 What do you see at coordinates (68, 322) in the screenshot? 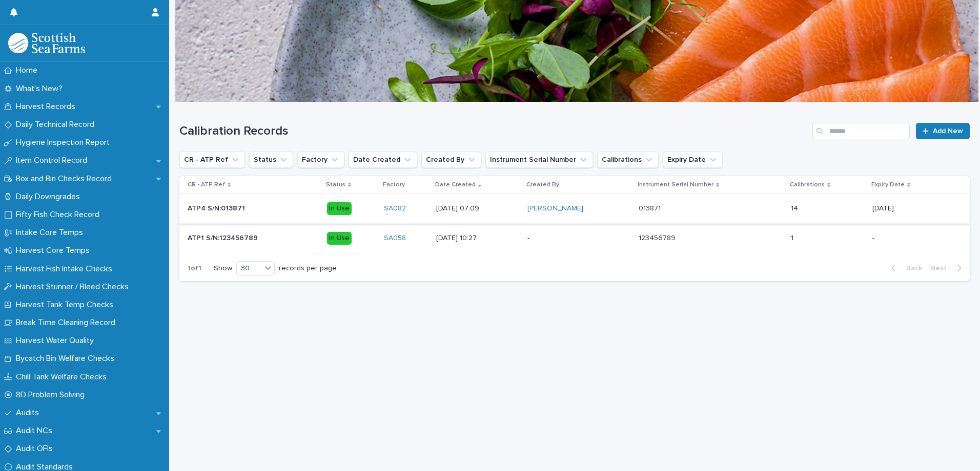
I see `p: Break Time Cleaning Record` at bounding box center [68, 322].